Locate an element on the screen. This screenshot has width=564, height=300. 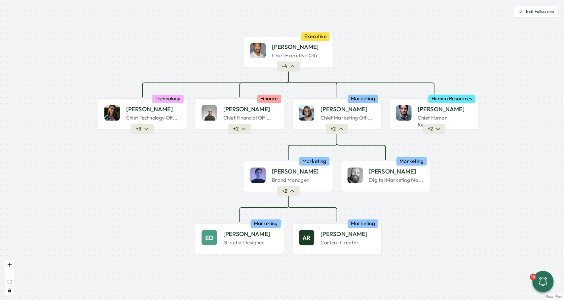
p: Chief Technology Off... is located at coordinates (152, 118).